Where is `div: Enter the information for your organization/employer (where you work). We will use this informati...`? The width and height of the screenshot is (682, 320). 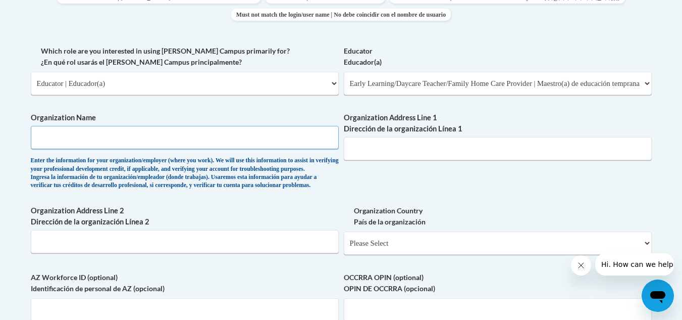
div: Enter the information for your organization/employer (where you work). We will use this informati... is located at coordinates (185, 173).